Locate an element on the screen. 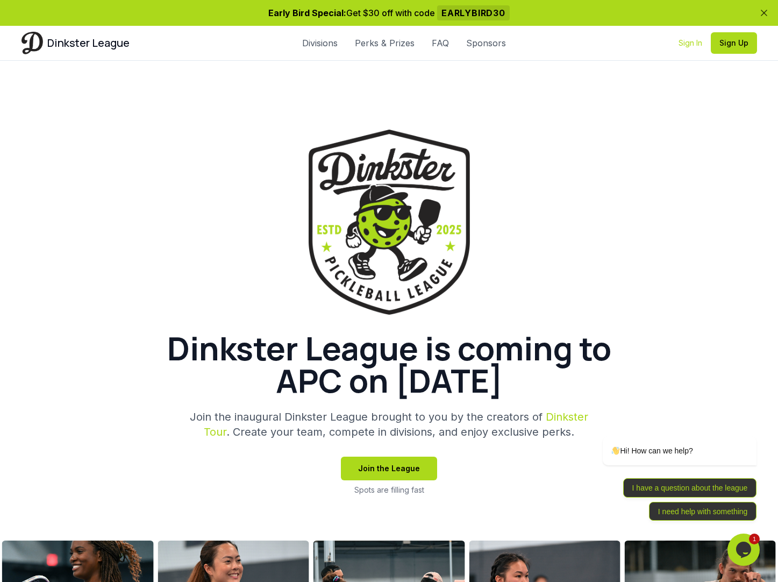 This screenshot has height=582, width=778. img: Dinkster League is located at coordinates (389, 222).